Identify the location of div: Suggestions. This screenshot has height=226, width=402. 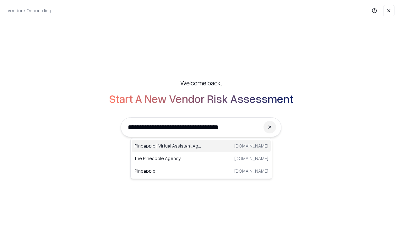
(201, 159).